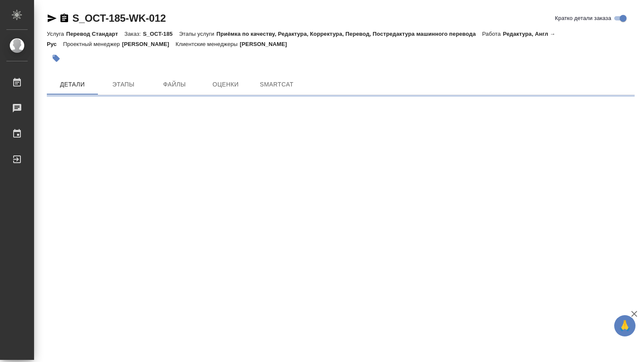 This screenshot has width=644, height=362. Describe the element at coordinates (95, 34) in the screenshot. I see `p: Перевод Стандарт` at that location.